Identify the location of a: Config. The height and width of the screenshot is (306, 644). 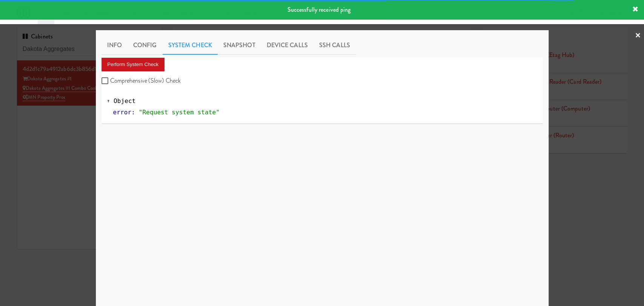
(145, 45).